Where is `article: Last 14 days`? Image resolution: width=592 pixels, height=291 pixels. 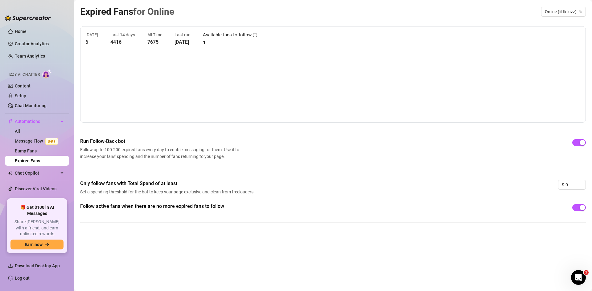
article: Last 14 days is located at coordinates (123, 35).